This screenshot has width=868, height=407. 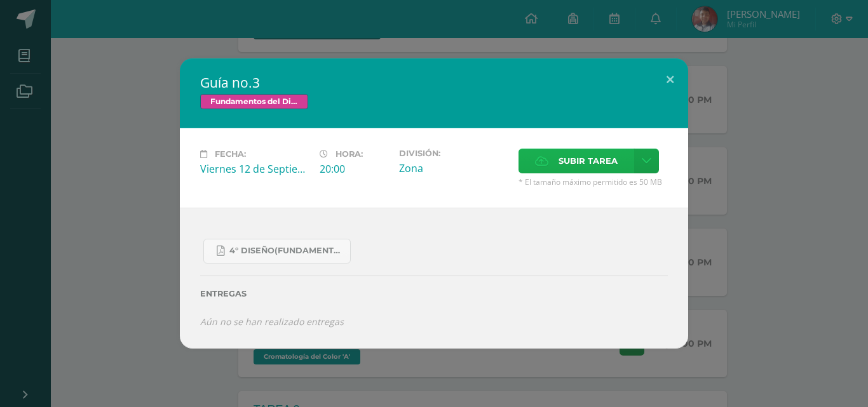 I want to click on span: Fundamentos del Diseño, so click(x=254, y=102).